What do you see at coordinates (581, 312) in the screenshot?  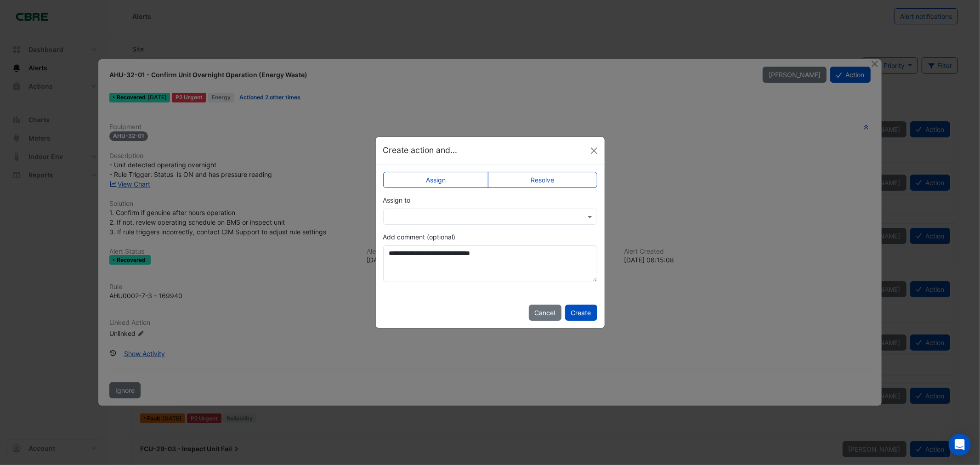 I see `button: Create` at bounding box center [581, 312].